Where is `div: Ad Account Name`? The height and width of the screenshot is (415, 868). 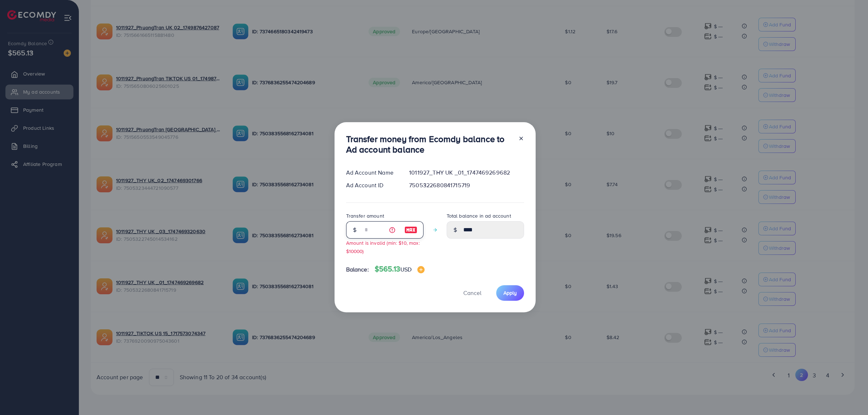 div: Ad Account Name is located at coordinates (371, 173).